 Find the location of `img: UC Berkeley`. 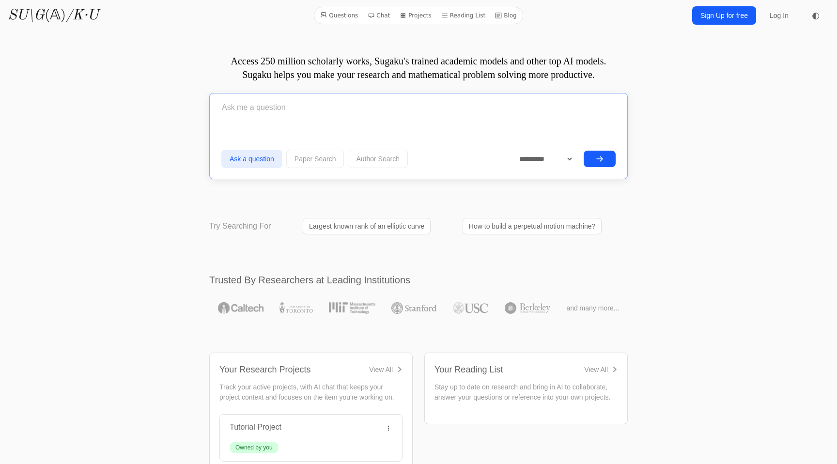

img: UC Berkeley is located at coordinates (528, 308).